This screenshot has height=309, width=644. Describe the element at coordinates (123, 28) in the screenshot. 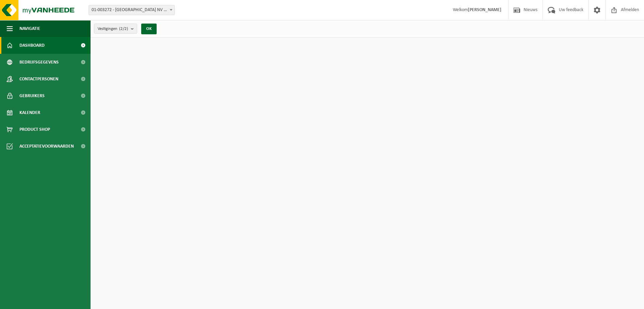

I see `count: (2/2)` at that location.